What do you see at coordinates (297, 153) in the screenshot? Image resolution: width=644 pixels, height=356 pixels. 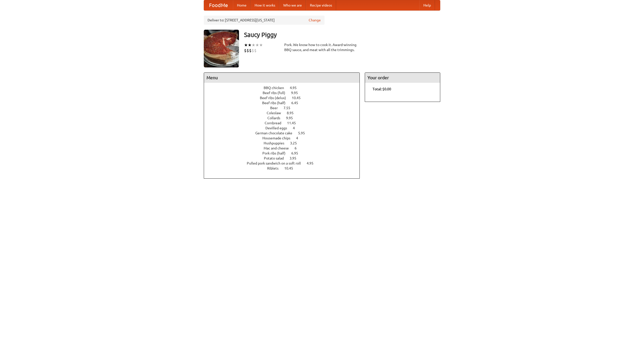 I see `span: 6.95` at bounding box center [297, 153].